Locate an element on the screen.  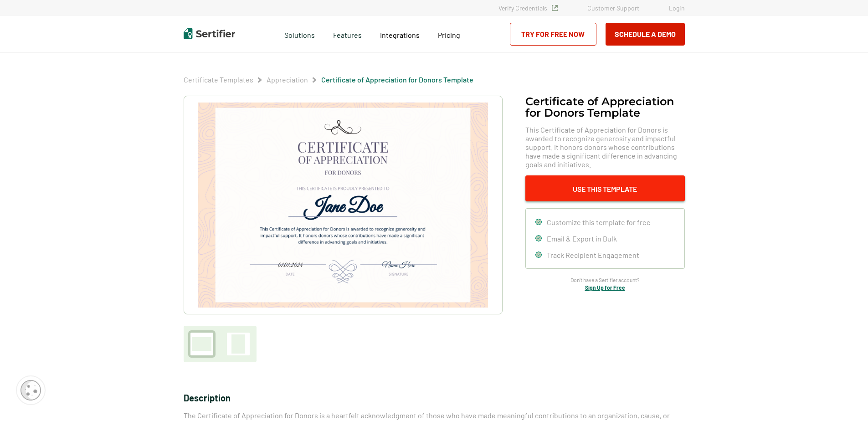
img: Certificate of Appreciation for Donors​ Template is located at coordinates (342, 205).